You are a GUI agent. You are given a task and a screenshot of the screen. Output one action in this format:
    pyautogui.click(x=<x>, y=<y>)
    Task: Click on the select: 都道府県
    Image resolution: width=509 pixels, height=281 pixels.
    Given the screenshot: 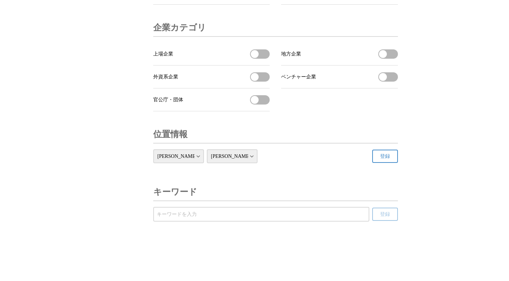 What is the action you would take?
    pyautogui.click(x=179, y=156)
    